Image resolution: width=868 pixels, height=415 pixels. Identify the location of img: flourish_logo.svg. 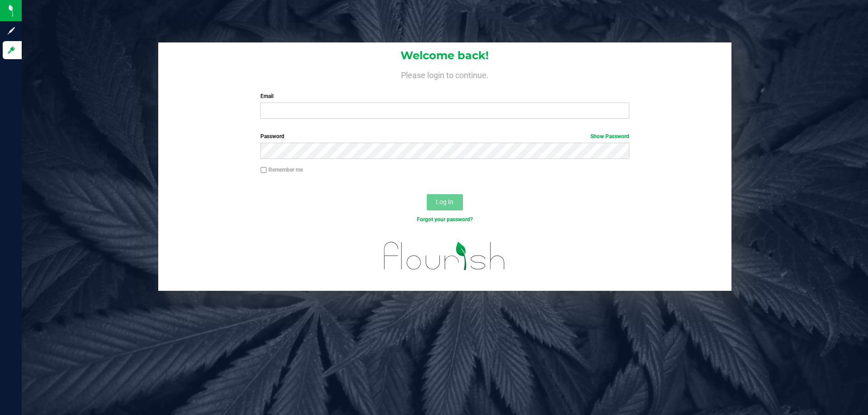
(445, 256).